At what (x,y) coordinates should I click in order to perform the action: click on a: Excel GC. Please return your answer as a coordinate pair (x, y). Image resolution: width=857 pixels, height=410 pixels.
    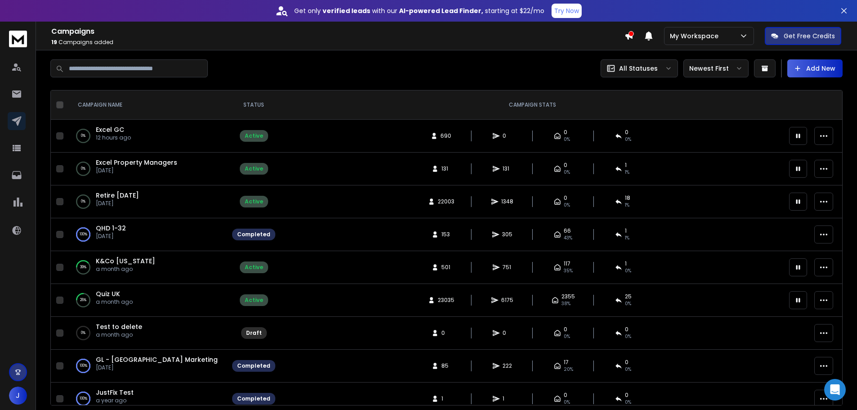
    Looking at the image, I should click on (110, 130).